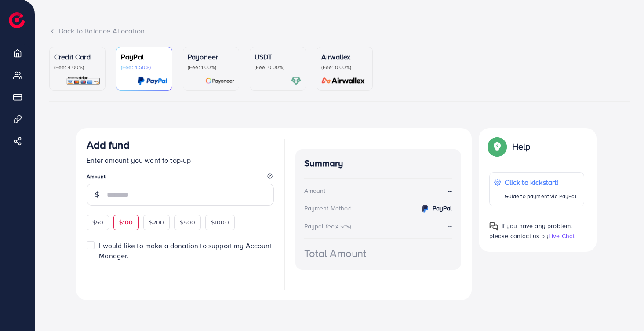  I want to click on a: logo, so click(17, 20).